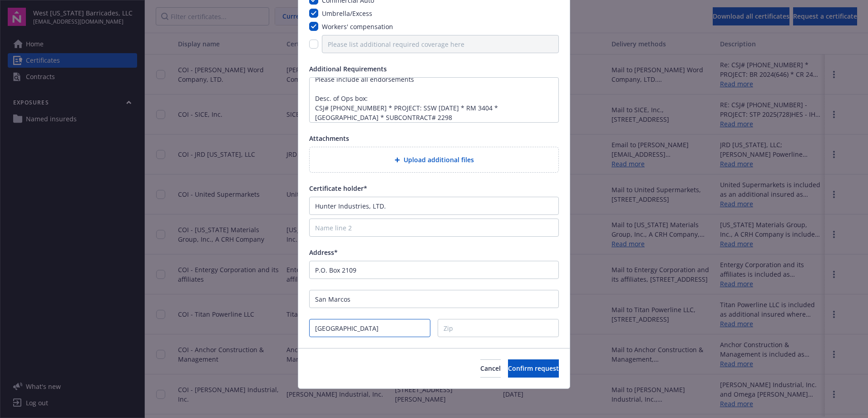  What do you see at coordinates (347, 14) in the screenshot?
I see `span: Umbrella/Excess` at bounding box center [347, 14].